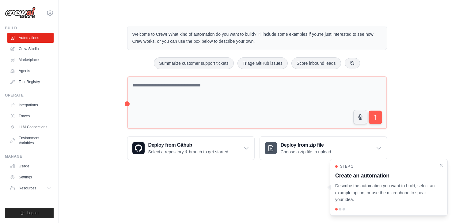 The image size is (455, 223). What do you see at coordinates (262, 63) in the screenshot?
I see `button: Triage GitHub issues` at bounding box center [262, 63].